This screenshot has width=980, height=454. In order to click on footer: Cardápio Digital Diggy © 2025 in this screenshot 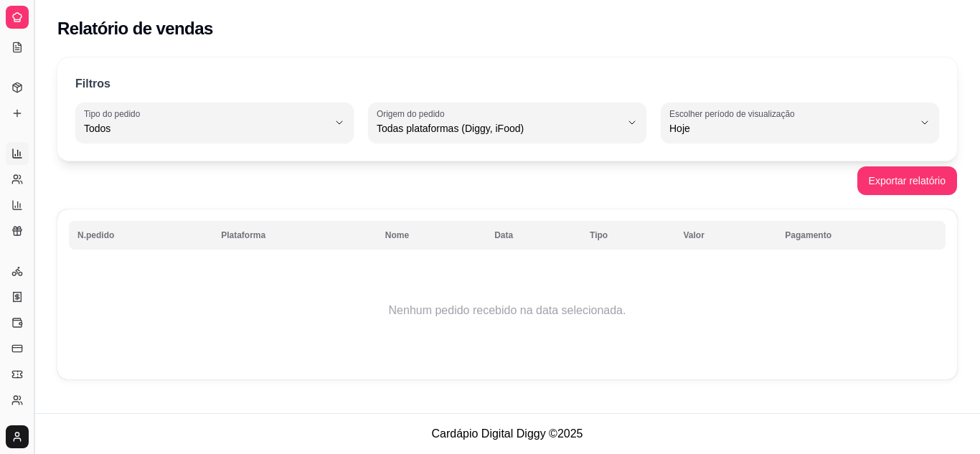, I will do `click(508, 433)`.